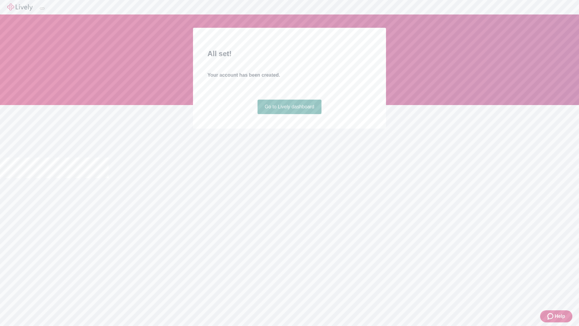 Image resolution: width=579 pixels, height=326 pixels. Describe the element at coordinates (20, 7) in the screenshot. I see `img: Lively` at that location.